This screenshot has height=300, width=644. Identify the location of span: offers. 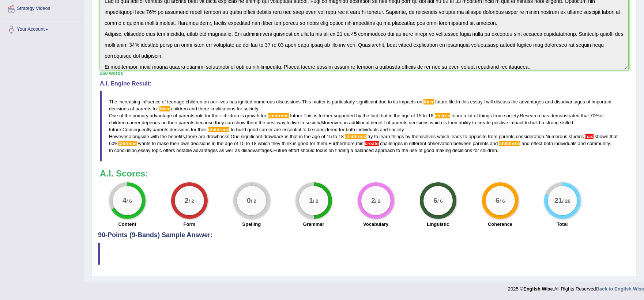
(169, 150).